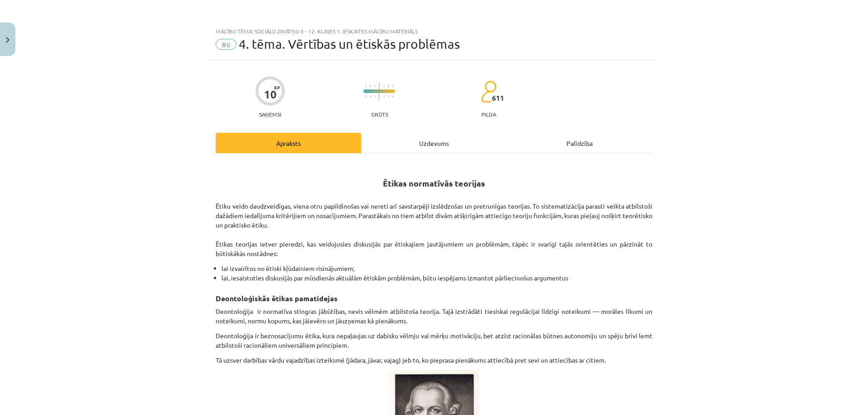 The height and width of the screenshot is (415, 868). What do you see at coordinates (434, 143) in the screenshot?
I see `div: Uzdevums` at bounding box center [434, 143].